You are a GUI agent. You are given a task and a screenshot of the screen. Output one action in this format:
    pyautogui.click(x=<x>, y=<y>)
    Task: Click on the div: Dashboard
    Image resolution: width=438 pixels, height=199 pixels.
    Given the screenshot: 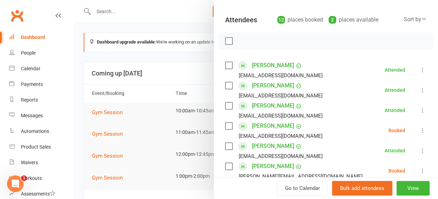 What is the action you would take?
    pyautogui.click(x=33, y=37)
    